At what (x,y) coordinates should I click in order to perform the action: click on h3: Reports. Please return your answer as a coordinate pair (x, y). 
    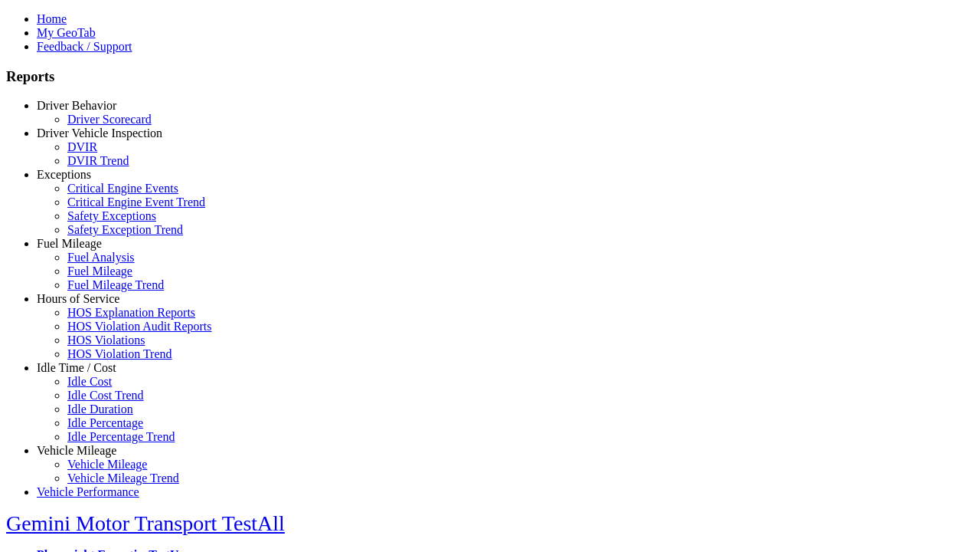
    Looking at the image, I should click on (490, 77).